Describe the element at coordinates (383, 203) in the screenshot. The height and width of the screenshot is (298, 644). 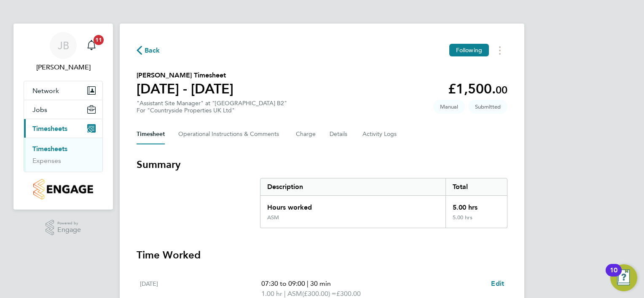
I see `div: Summary` at that location.